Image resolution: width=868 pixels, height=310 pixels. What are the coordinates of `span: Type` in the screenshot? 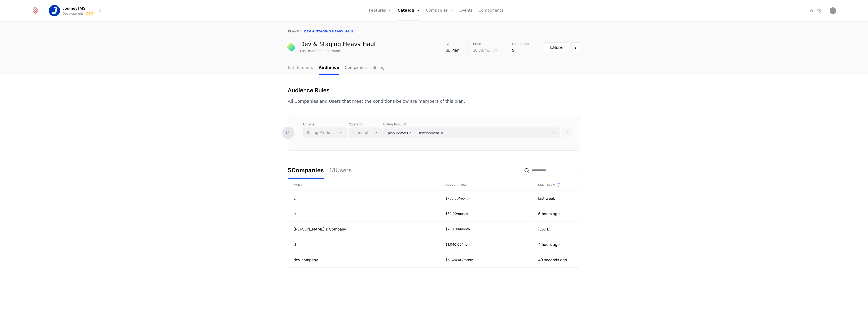 It's located at (449, 44).